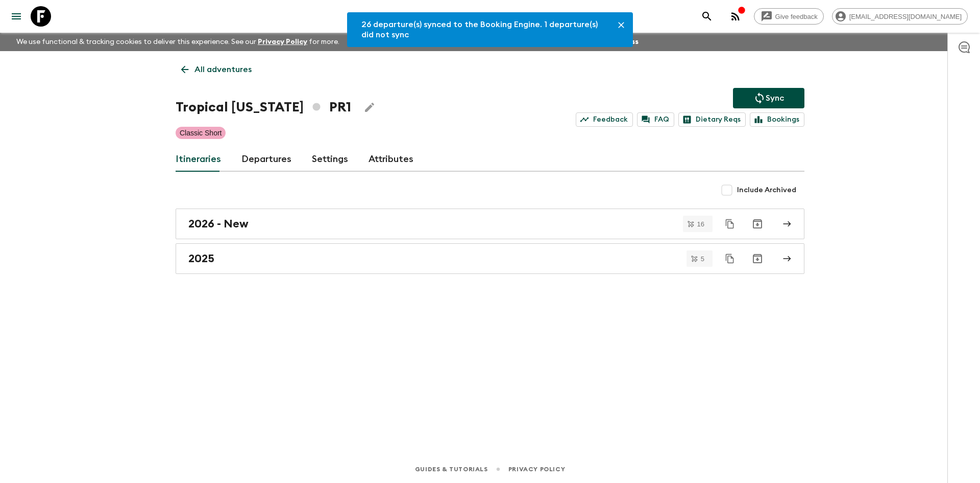  What do you see at coordinates (712, 119) in the screenshot?
I see `a: Dietary Reqs` at bounding box center [712, 119].